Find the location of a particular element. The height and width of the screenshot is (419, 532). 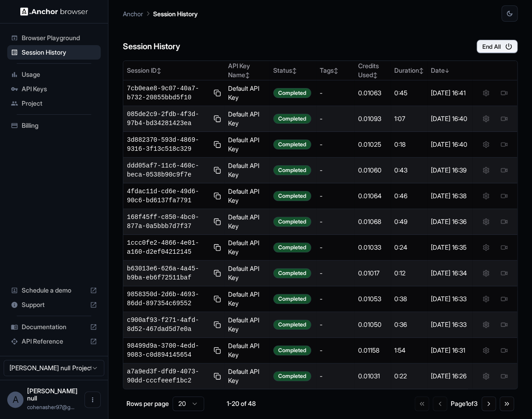

div: 0:24 is located at coordinates (408, 248).